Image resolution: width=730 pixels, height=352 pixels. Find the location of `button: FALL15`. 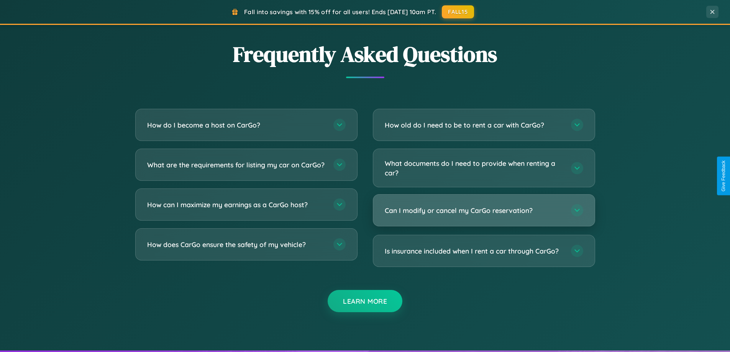

button: FALL15 is located at coordinates (458, 12).